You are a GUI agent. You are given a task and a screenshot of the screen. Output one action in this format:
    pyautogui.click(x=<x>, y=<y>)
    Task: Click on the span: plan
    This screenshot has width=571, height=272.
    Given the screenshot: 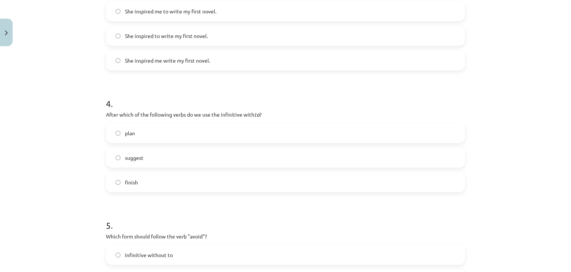 What is the action you would take?
    pyautogui.click(x=130, y=133)
    